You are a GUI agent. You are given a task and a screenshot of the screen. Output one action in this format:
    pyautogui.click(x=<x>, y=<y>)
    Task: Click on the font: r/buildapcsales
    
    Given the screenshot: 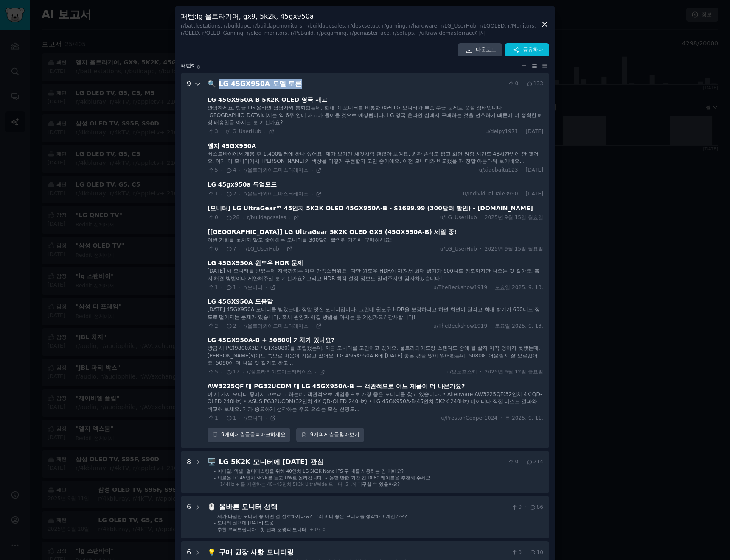 What is the action you would take?
    pyautogui.click(x=266, y=218)
    